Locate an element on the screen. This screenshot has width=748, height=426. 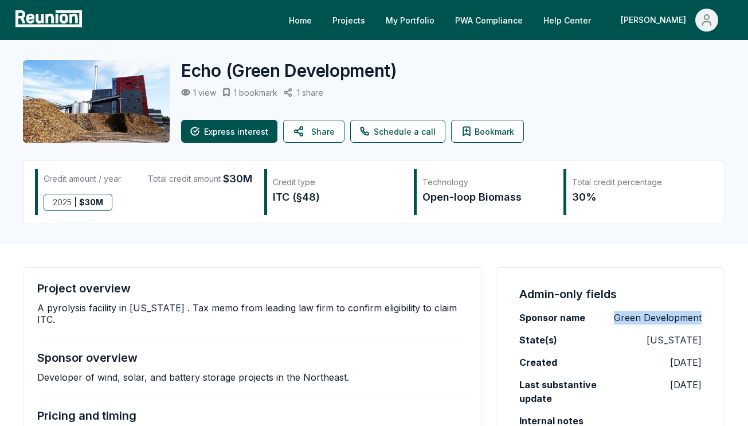
div: Total credit amount is located at coordinates (200, 179).